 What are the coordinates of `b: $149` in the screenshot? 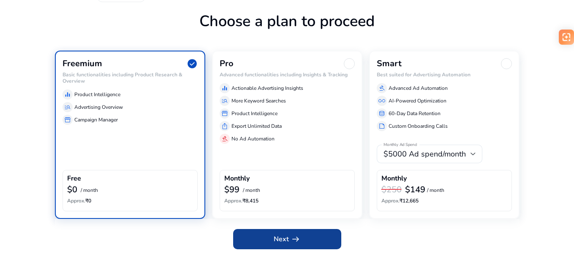 It's located at (415, 190).